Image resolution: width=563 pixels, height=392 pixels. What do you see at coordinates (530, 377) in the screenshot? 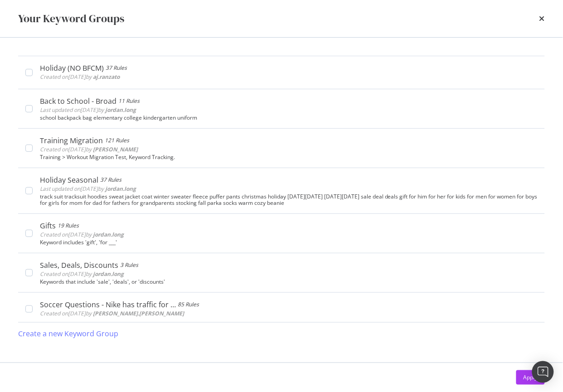
I see `div: Apply` at bounding box center [530, 377].